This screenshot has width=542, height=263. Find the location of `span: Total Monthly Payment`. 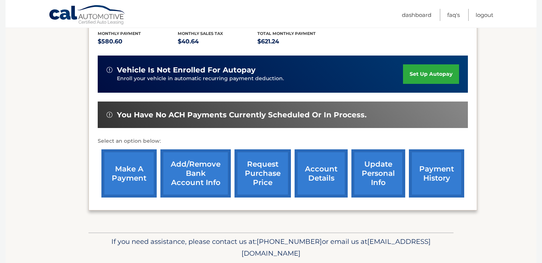

span: Total Monthly Payment is located at coordinates (286, 34).